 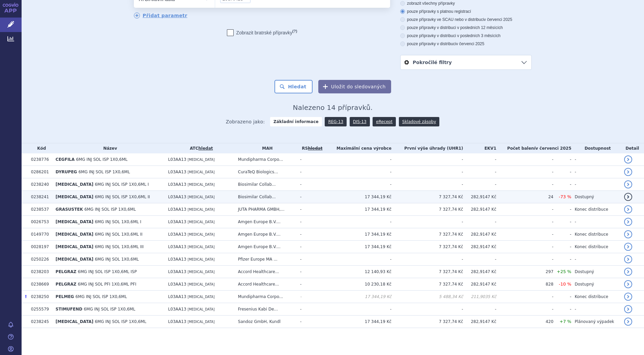 I want to click on td: Biosimilar Collab..., so click(x=266, y=184).